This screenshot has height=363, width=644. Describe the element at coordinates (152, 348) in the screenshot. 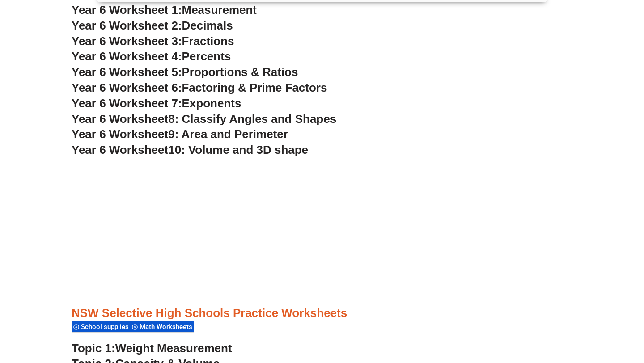

I see `a: Topic 1:Weight Measurement` at that location.